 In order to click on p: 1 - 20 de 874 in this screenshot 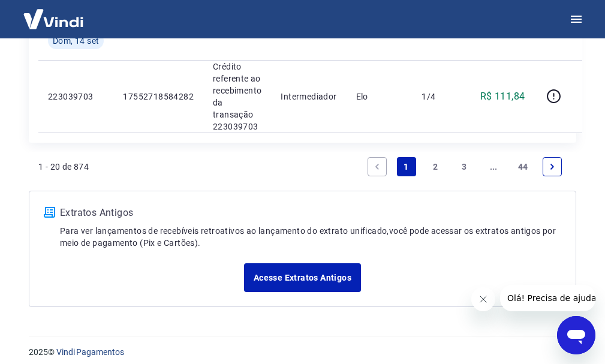, I will do `click(63, 167)`.